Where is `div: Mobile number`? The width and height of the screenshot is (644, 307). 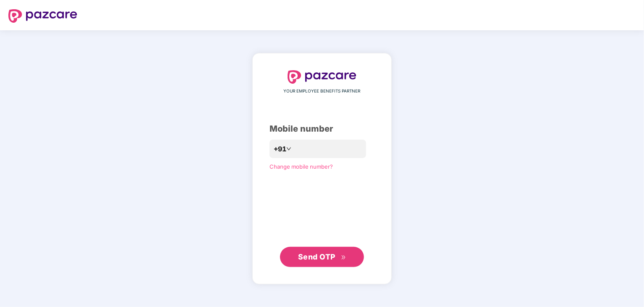
div: Mobile number is located at coordinates (322, 129).